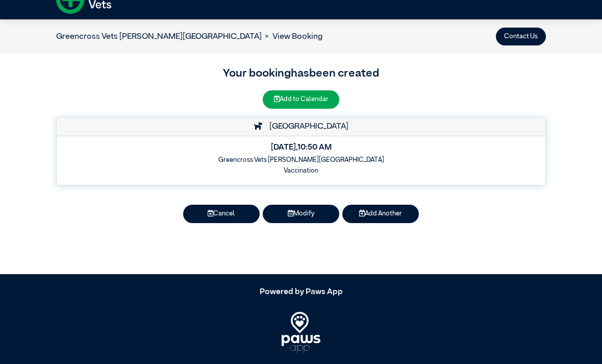 This screenshot has height=364, width=602. What do you see at coordinates (301, 292) in the screenshot?
I see `h5: Powered by Paws App` at bounding box center [301, 292].